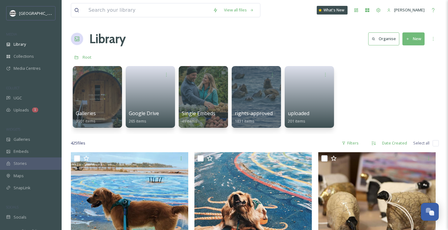 The width and height of the screenshot is (448, 230). I want to click on span: UGC, so click(18, 98).